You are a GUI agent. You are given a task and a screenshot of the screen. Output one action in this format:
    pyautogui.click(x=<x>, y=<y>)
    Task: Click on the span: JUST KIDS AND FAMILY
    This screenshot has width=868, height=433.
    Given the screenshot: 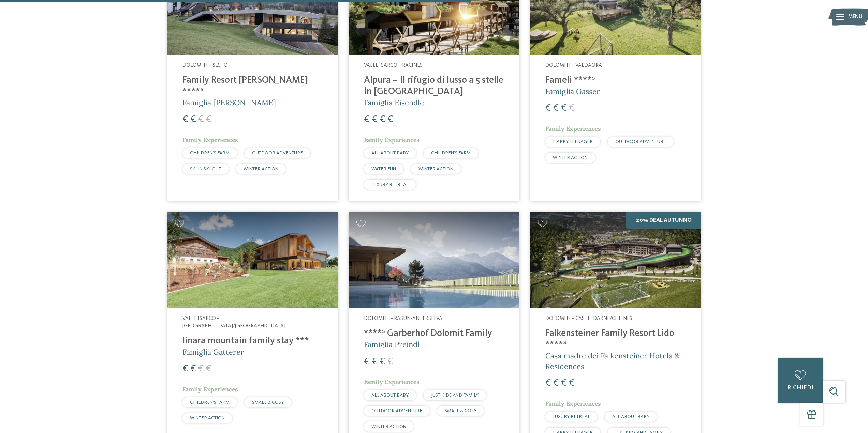 What is the action you would take?
    pyautogui.click(x=455, y=395)
    